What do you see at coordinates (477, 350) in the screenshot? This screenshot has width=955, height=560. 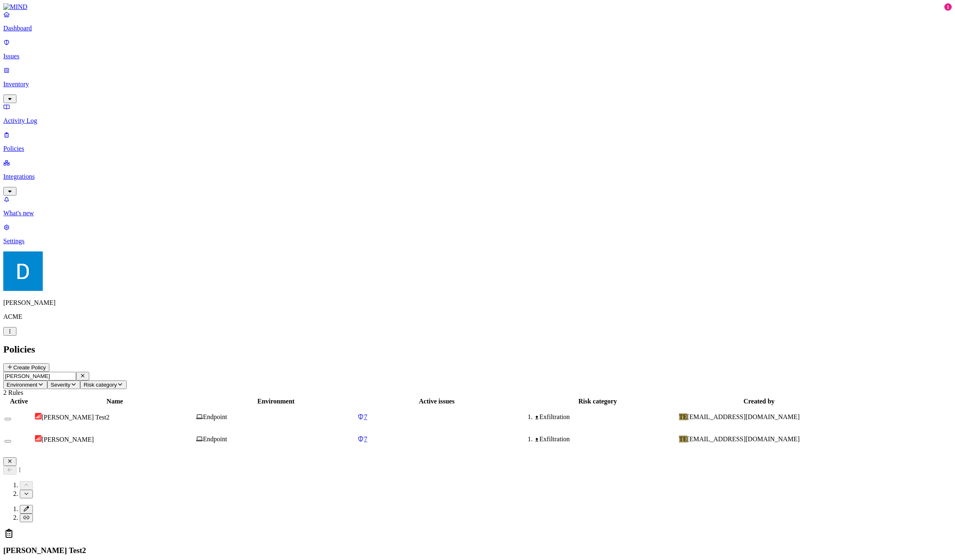 I see `h2: Policies` at bounding box center [477, 350].